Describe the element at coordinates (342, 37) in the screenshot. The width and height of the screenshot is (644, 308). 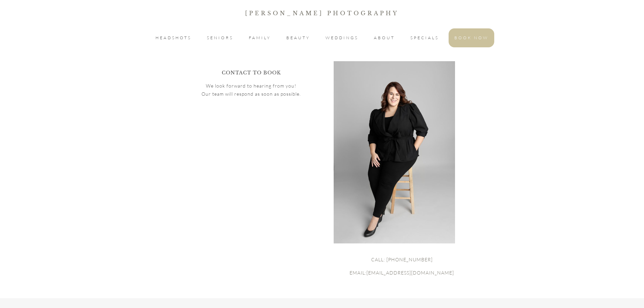
I see `span: WEDDINGS` at that location.